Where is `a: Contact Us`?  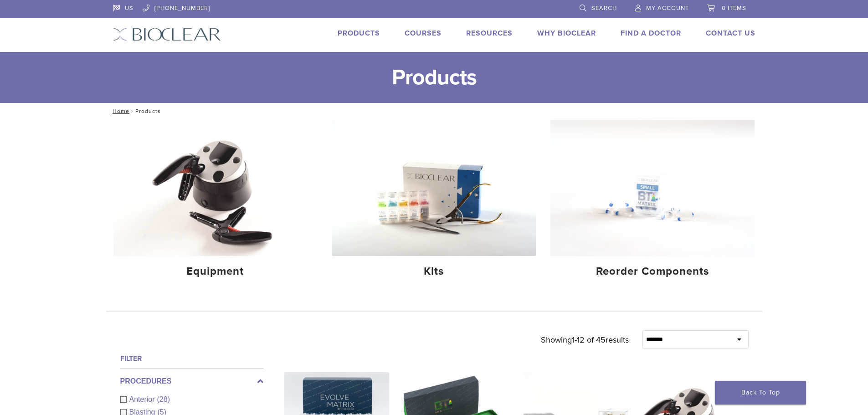 a: Contact Us is located at coordinates (730, 33).